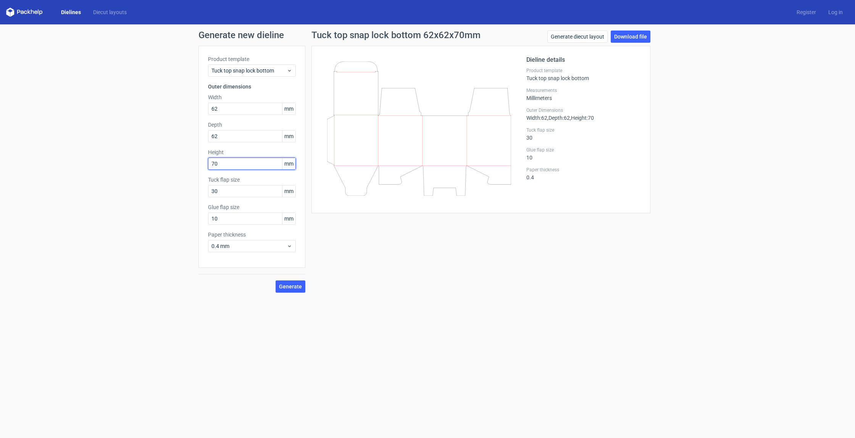  What do you see at coordinates (806, 12) in the screenshot?
I see `a: Register` at bounding box center [806, 12].